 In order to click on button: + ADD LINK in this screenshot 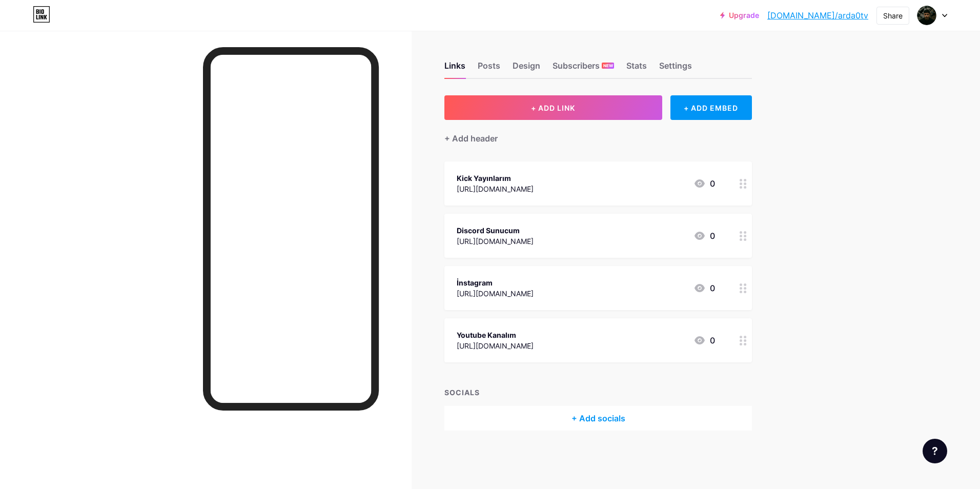, I will do `click(553, 107)`.